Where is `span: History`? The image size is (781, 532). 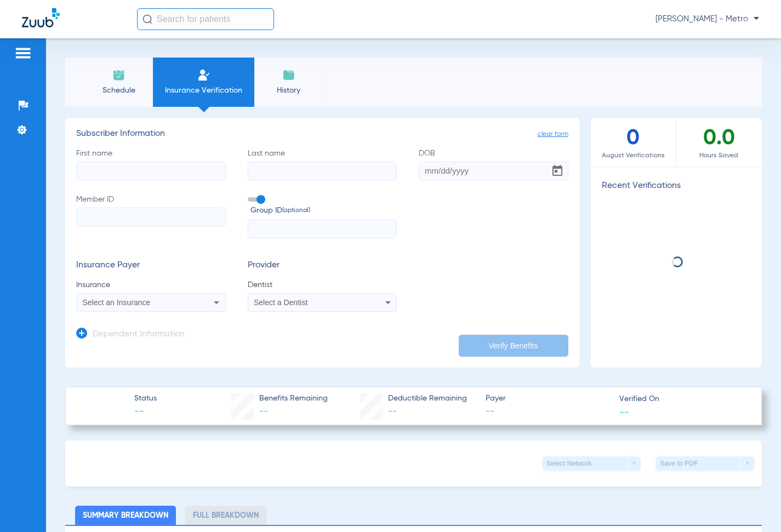
span: History is located at coordinates (288, 90).